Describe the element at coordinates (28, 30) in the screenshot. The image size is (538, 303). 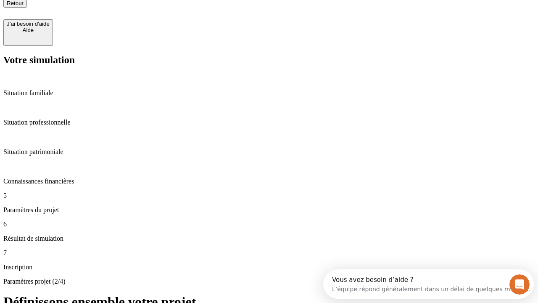
I see `div: Aide` at that location.